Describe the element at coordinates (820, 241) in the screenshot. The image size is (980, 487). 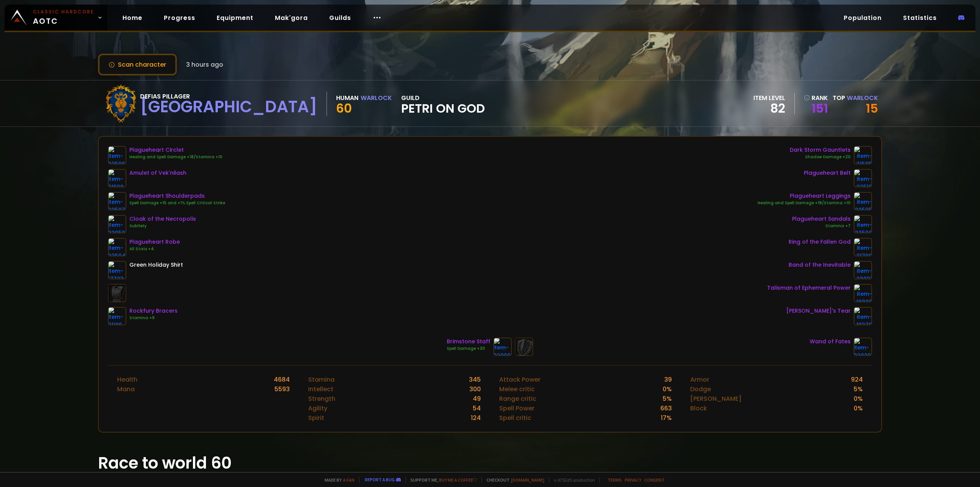
I see `div: Ring of the Fallen God` at that location.